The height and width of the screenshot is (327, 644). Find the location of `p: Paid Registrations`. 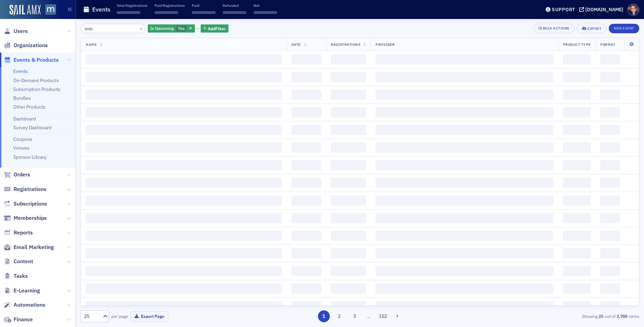

p: Paid Registrations is located at coordinates (170, 6).